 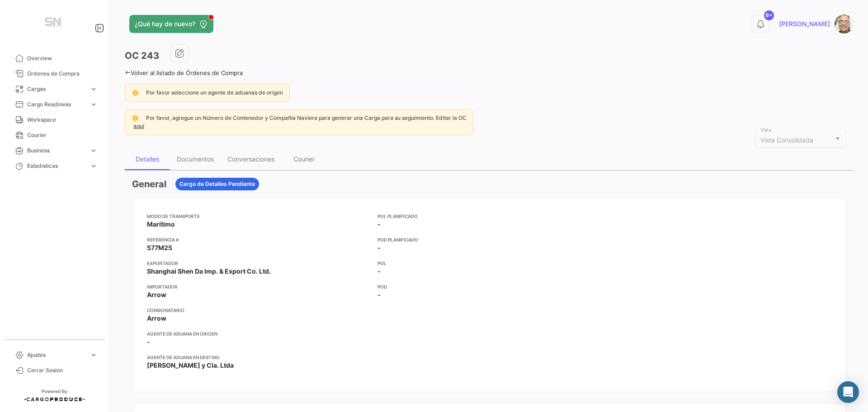 I want to click on span: Courier, so click(x=62, y=135).